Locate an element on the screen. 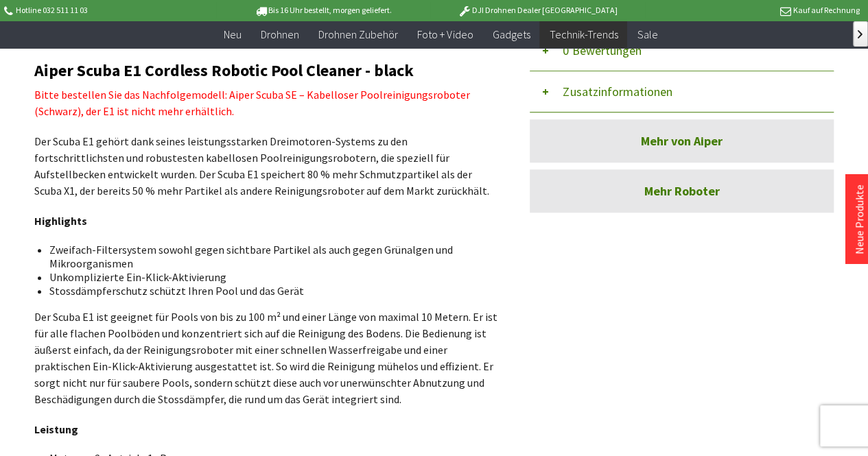  p: Hotline 032 511 11 03 is located at coordinates (108, 11).